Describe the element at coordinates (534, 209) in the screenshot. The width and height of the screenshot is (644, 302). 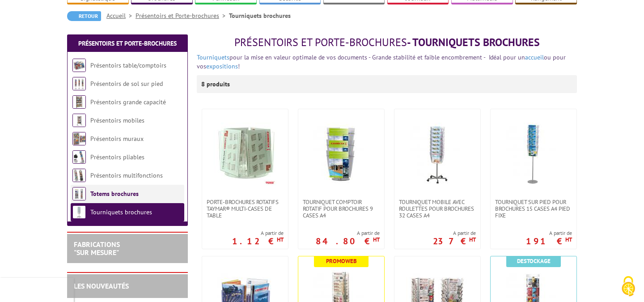
I see `span: Tourniquet sur pied pour brochures 15 cases A4 Pied fixe` at that location.